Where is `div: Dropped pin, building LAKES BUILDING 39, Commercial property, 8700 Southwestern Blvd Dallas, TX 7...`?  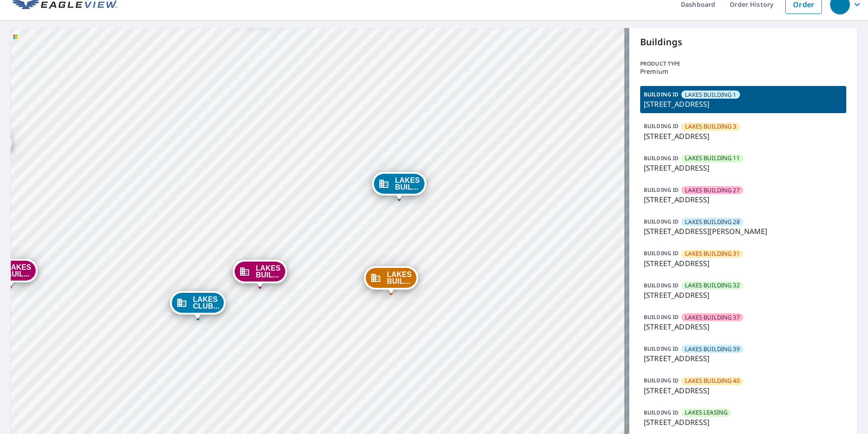
div: Dropped pin, building LAKES BUILDING 39, Commercial property, 8700 Southwestern Blvd Dallas, TX 7... is located at coordinates (399, 186).